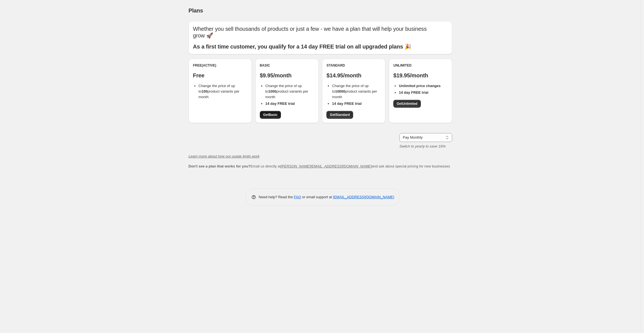 The height and width of the screenshot is (333, 644). Describe the element at coordinates (420, 75) in the screenshot. I see `p: $19.95/month` at that location.